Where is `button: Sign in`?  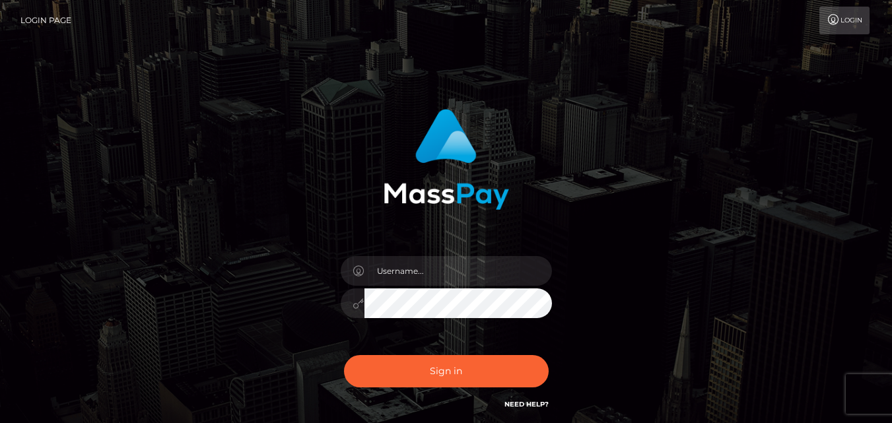
button: Sign in is located at coordinates (446, 371).